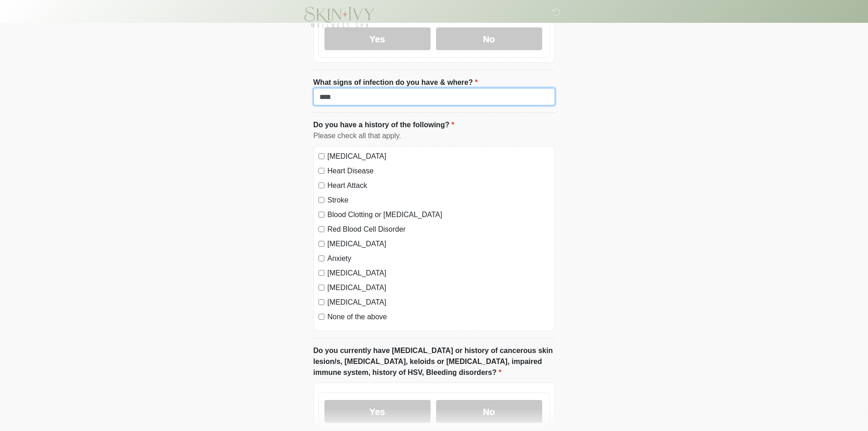  I want to click on input: Stroke, so click(321, 200).